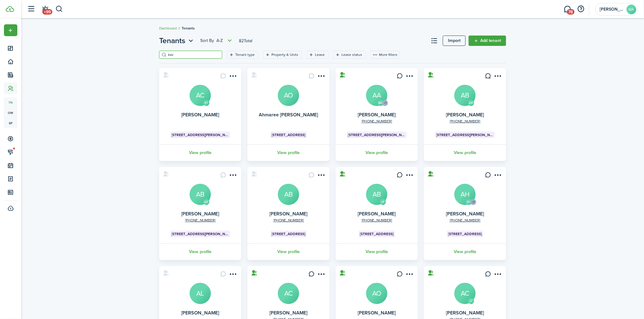 This screenshot has width=644, height=319. What do you see at coordinates (216, 41) in the screenshot?
I see `button: Sort byA-Z` at bounding box center [216, 41].